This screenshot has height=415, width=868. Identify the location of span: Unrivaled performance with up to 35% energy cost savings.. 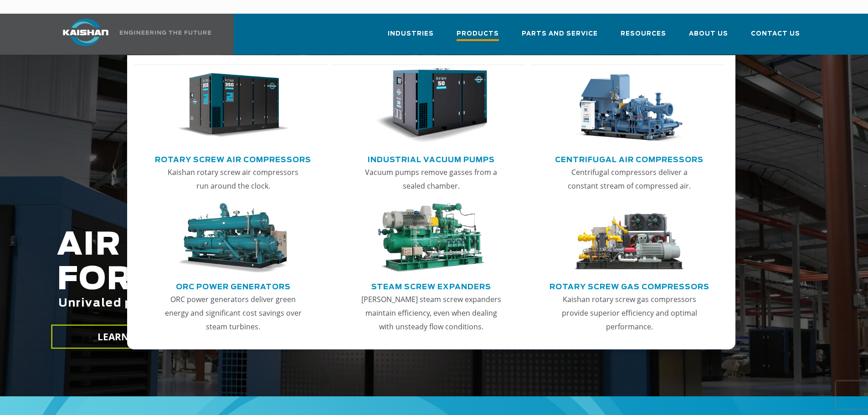
(254, 303).